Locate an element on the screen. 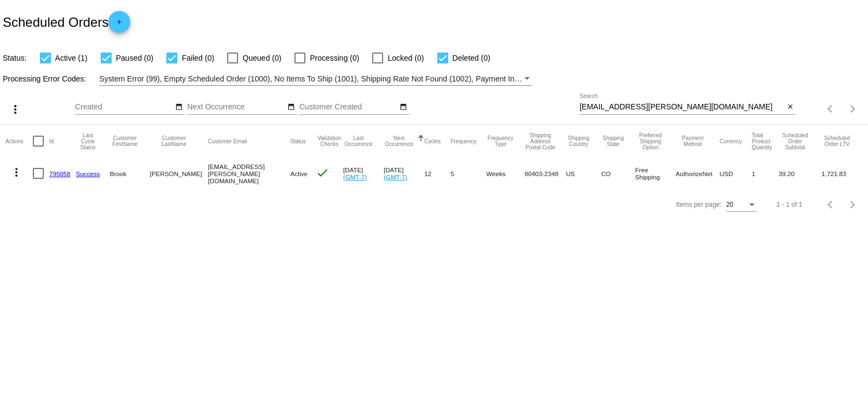  mat-select: Items per page: is located at coordinates (741, 206).